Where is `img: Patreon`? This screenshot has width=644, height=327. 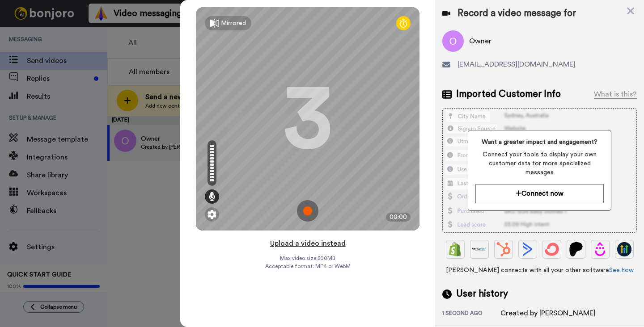 img: Patreon is located at coordinates (576, 249).